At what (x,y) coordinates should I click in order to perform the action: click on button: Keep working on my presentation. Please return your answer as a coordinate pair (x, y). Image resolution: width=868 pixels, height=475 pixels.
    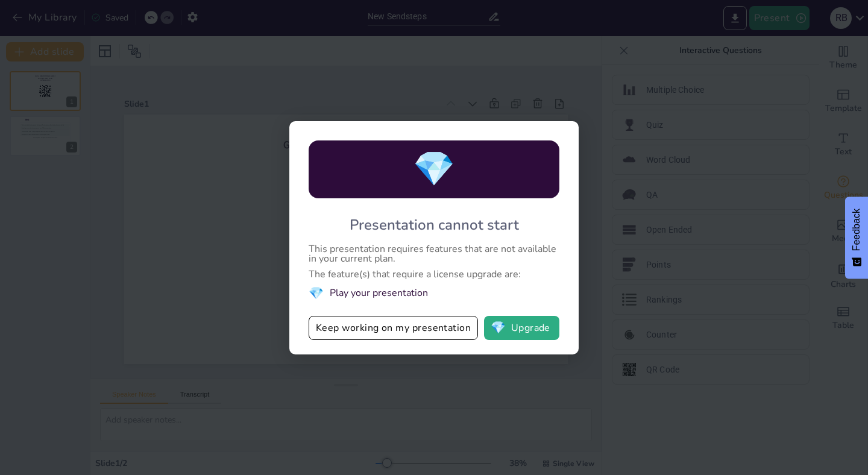
    Looking at the image, I should click on (393, 328).